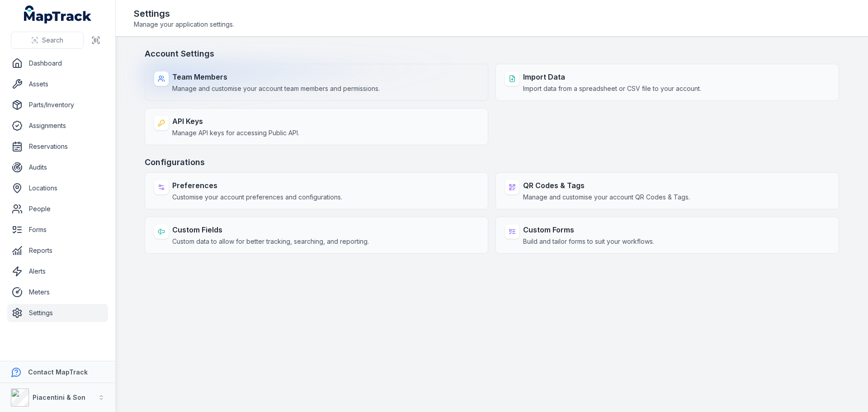 The height and width of the screenshot is (412, 868). I want to click on h3: Configurations, so click(492, 163).